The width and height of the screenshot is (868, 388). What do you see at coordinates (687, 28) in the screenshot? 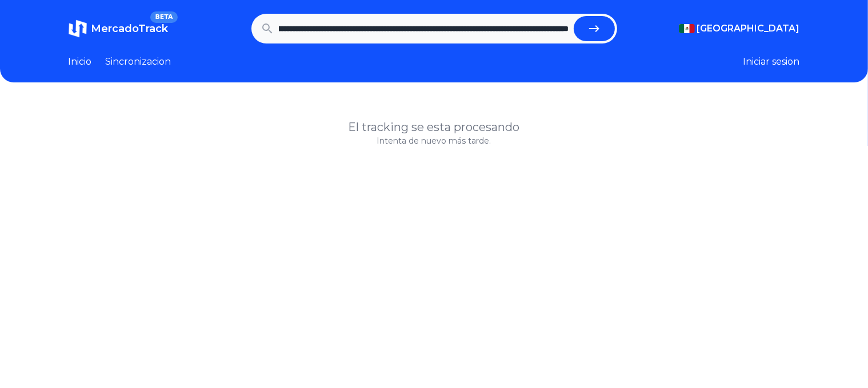
I see `img: Mexico` at bounding box center [687, 28].